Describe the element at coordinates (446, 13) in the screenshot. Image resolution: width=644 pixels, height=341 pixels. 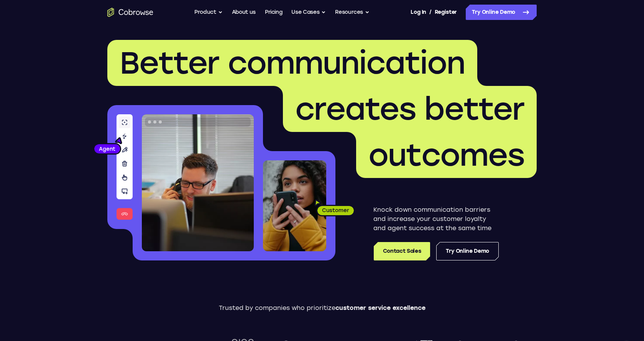
I see `a: Register` at that location.